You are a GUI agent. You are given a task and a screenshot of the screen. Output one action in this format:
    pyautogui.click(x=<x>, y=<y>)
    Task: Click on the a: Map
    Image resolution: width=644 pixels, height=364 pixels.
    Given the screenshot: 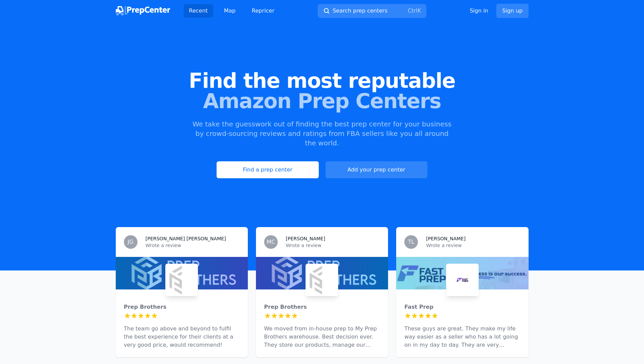 What is the action you would take?
    pyautogui.click(x=230, y=11)
    